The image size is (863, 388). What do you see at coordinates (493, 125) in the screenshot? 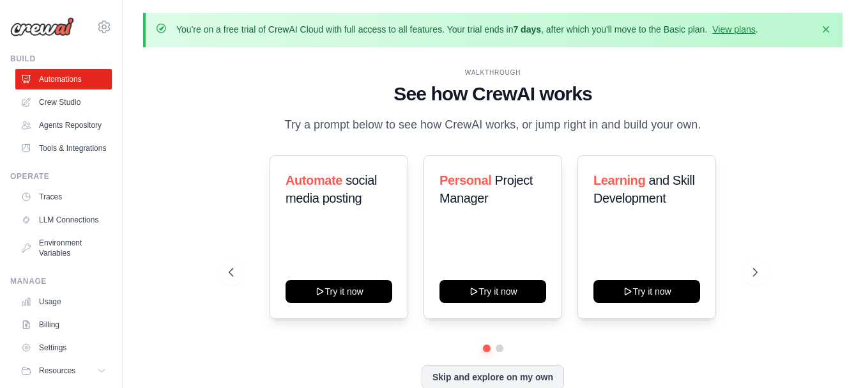
I see `p: Try a prompt below to see how CrewAI works, or jump right in and build your own.` at bounding box center [493, 125].